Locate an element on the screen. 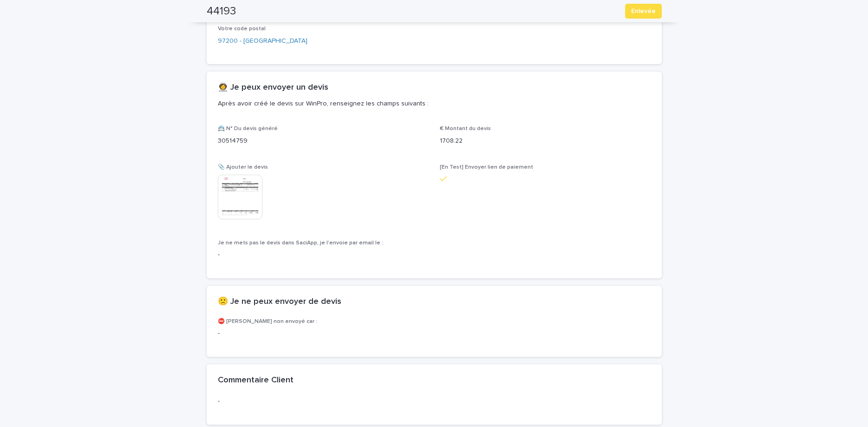 The image size is (868, 427). h2: Commentaire Client is located at coordinates (255, 380).